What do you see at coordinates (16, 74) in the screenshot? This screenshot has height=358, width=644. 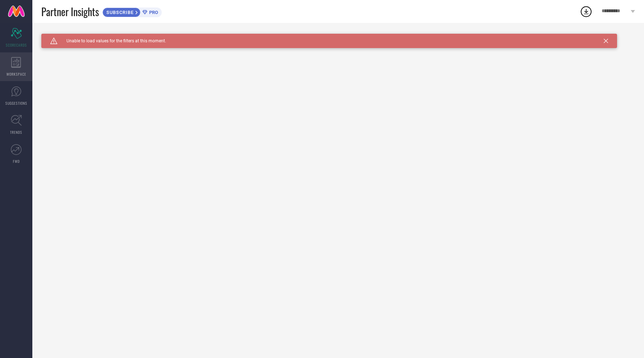 I see `span: WORKSPACE` at bounding box center [16, 74].